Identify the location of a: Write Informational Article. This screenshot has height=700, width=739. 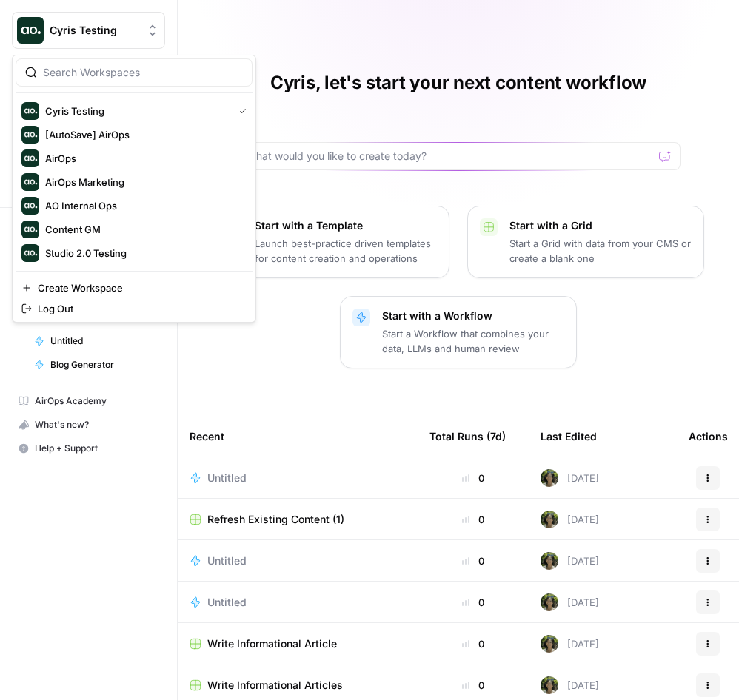
(298, 644).